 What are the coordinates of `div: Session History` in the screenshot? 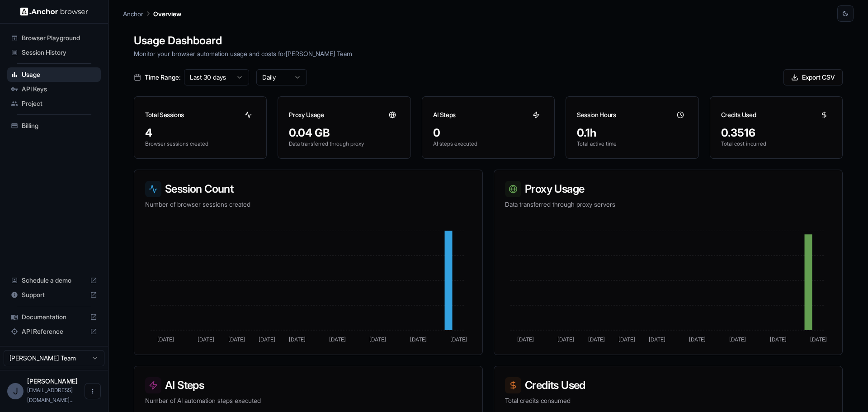 It's located at (54, 52).